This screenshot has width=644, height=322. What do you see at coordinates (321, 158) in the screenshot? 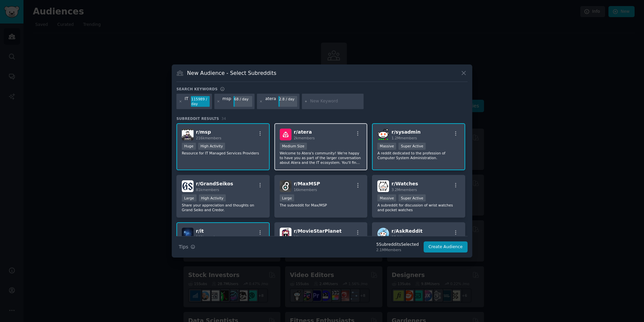
I see `p: Welcome to Atera's community! We're happy to have you as part of the larger conversation about At...` at bounding box center [321, 158].